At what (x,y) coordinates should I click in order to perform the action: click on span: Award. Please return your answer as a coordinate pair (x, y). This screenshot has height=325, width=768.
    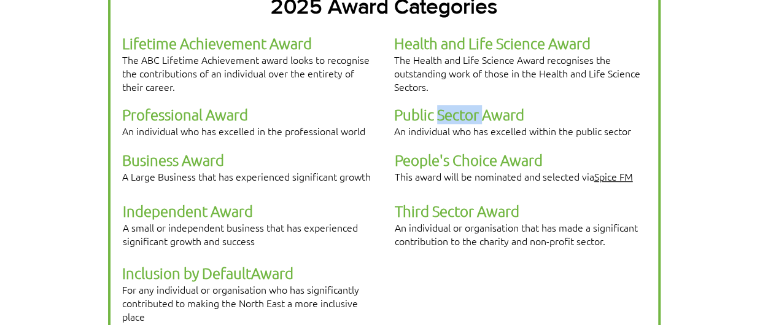
    Looking at the image, I should click on (272, 273).